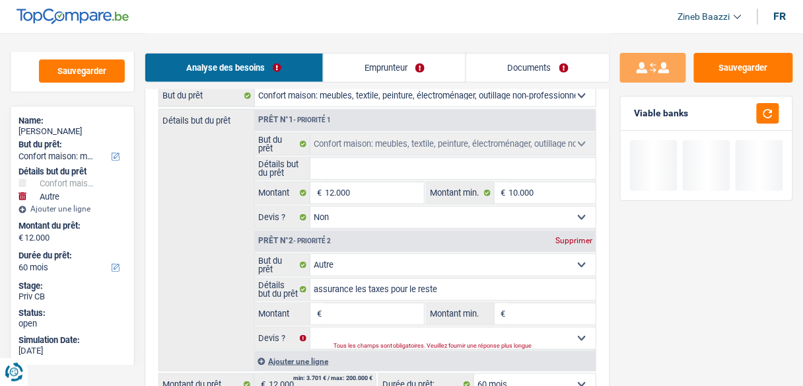 The width and height of the screenshot is (803, 386). What do you see at coordinates (294, 240) in the screenshot?
I see `div: Prêt n°2` at bounding box center [294, 240].